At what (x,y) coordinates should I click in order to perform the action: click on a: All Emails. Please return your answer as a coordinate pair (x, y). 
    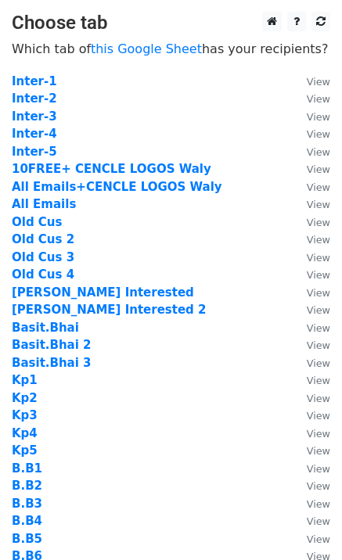
    Looking at the image, I should click on (44, 204).